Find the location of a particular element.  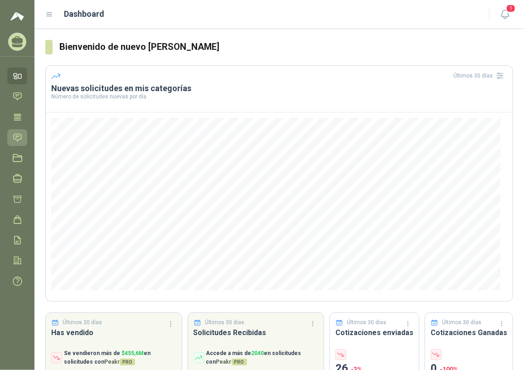

p: Accede a más de en solicitudes con is located at coordinates (262, 358).